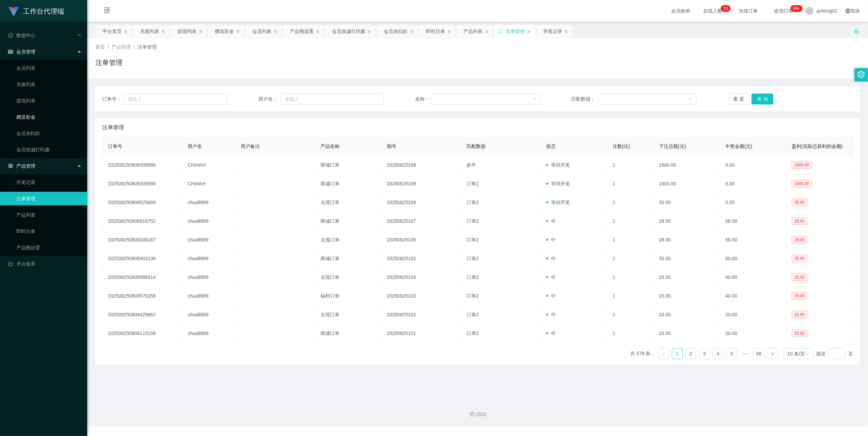 Image resolution: width=868 pixels, height=436 pixels. Describe the element at coordinates (718, 354) in the screenshot. I see `a: 4` at that location.